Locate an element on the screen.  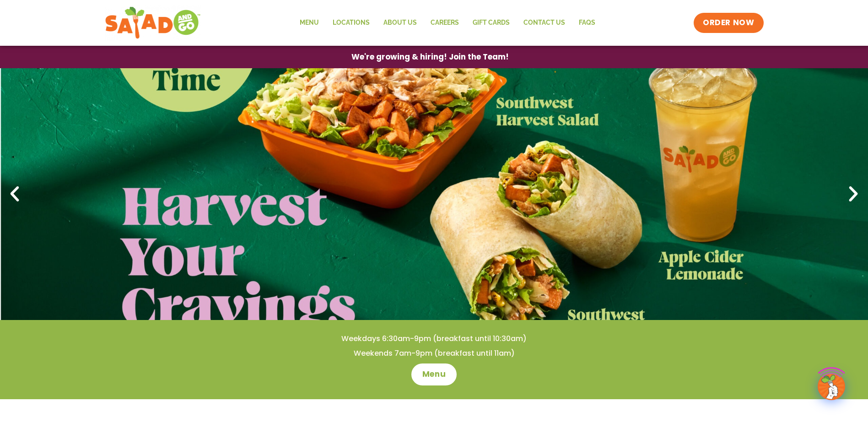
h4: Weekends 7am-9pm (breakfast until 11am) is located at coordinates (434, 354).